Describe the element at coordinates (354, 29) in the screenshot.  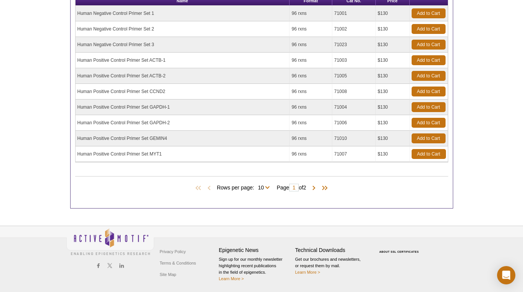
I see `td: 71002` at that location.